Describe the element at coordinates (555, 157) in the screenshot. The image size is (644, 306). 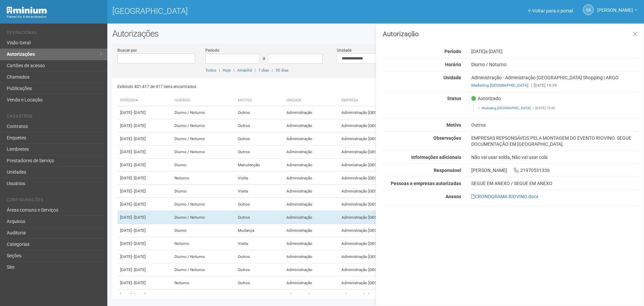
I see `div: Não vai usar solda, Não vai usar cola` at that location.